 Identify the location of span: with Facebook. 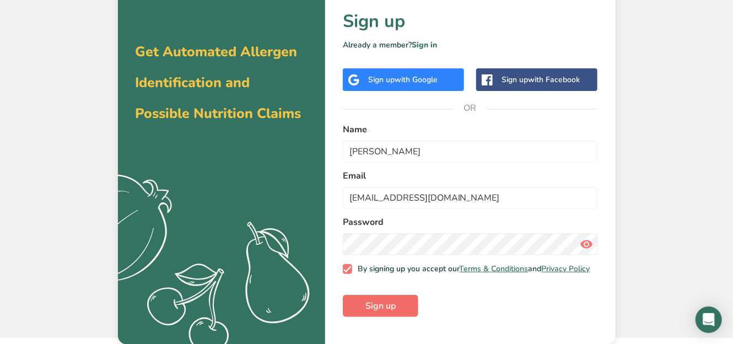
(554, 79).